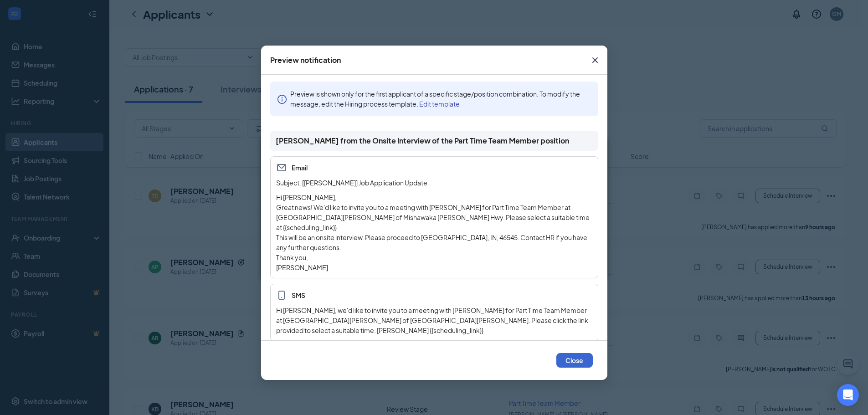 This screenshot has height=415, width=868. Describe the element at coordinates (435, 99) in the screenshot. I see `span: Preview is shown only for the first applicant of a specific stage/position combination. To modify...` at that location.